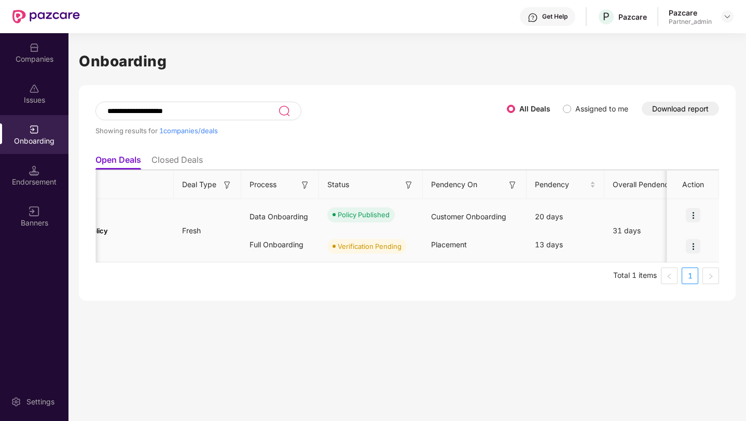 Image resolution: width=746 pixels, height=421 pixels. Describe the element at coordinates (602, 108) in the screenshot. I see `label: Assigned to me` at that location.